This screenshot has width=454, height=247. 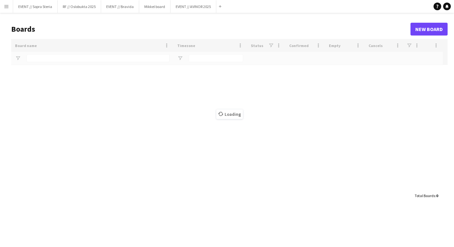 What do you see at coordinates (211, 29) in the screenshot?
I see `h1: Boards` at bounding box center [211, 29].